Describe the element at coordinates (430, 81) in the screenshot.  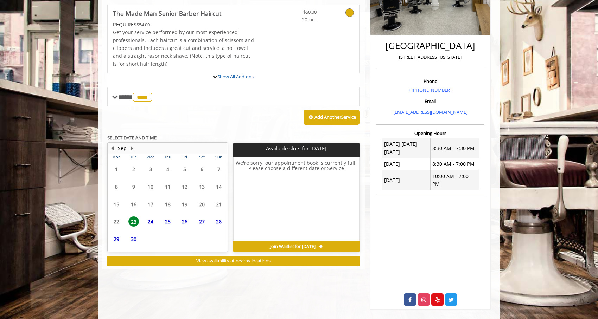
I see `h3: Phone` at that location.